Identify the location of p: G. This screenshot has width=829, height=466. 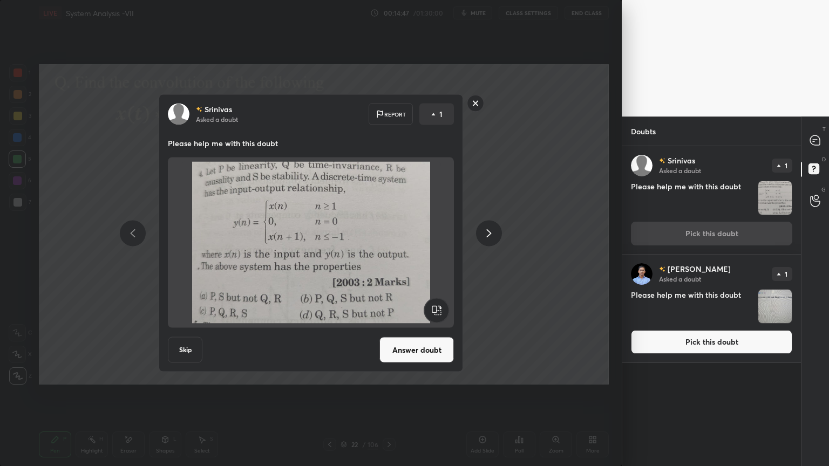
(824, 190).